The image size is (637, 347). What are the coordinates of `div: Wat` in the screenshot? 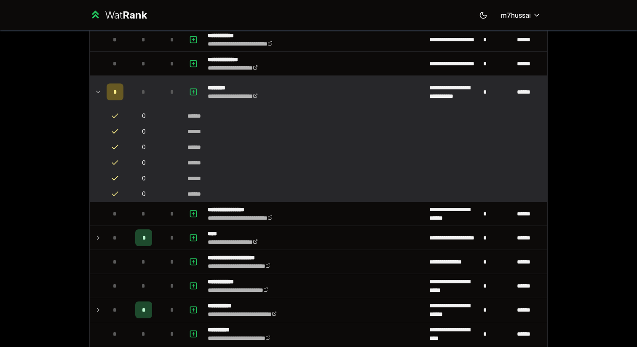 It's located at (126, 15).